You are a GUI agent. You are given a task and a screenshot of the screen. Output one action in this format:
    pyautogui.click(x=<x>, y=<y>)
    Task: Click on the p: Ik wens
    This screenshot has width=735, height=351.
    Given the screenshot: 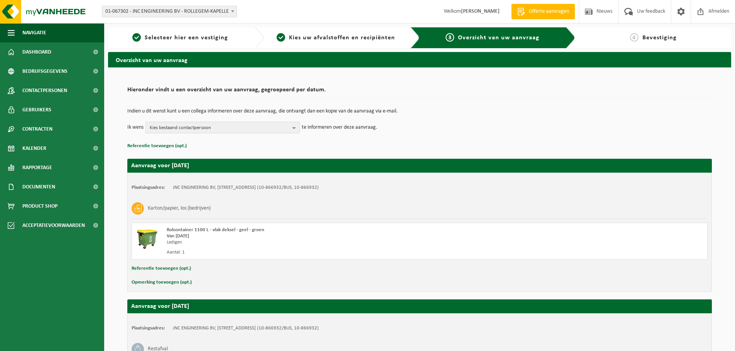 What is the action you would take?
    pyautogui.click(x=135, y=128)
    